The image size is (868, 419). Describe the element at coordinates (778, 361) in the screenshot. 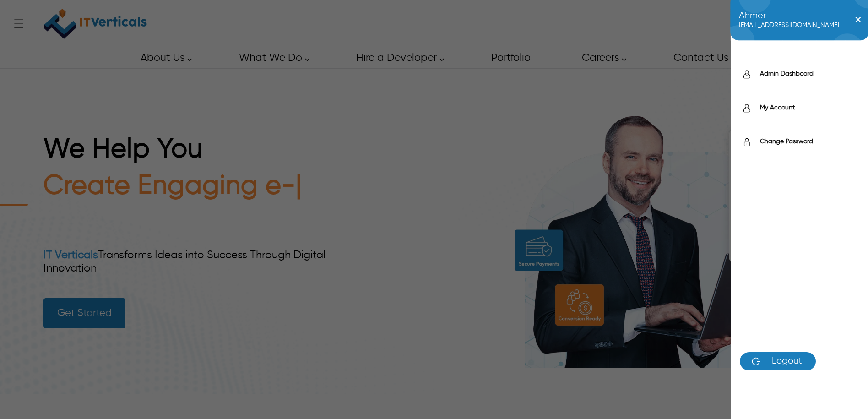

I see `a: Logout` at that location.